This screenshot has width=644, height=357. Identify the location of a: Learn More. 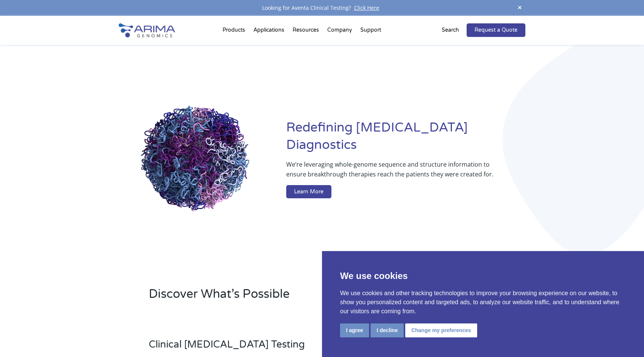
(309, 192).